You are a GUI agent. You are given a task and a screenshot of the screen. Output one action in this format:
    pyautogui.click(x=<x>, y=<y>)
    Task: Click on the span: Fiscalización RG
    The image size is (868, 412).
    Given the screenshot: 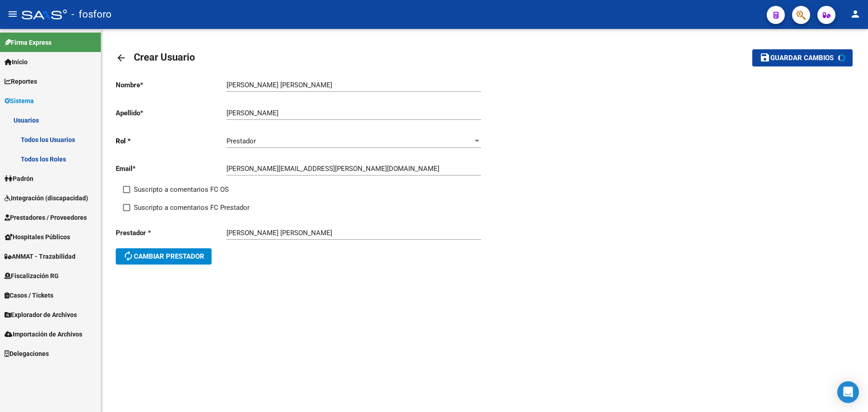 What is the action you would take?
    pyautogui.click(x=31, y=276)
    